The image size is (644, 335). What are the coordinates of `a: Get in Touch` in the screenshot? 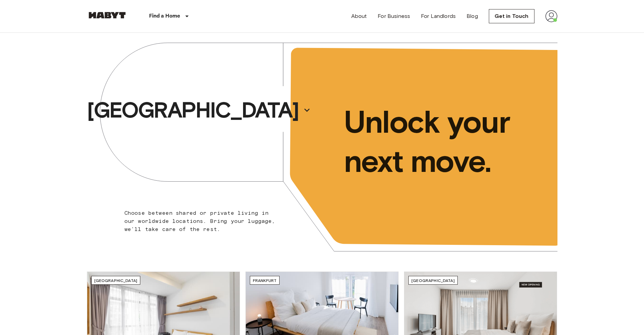 It's located at (511, 16).